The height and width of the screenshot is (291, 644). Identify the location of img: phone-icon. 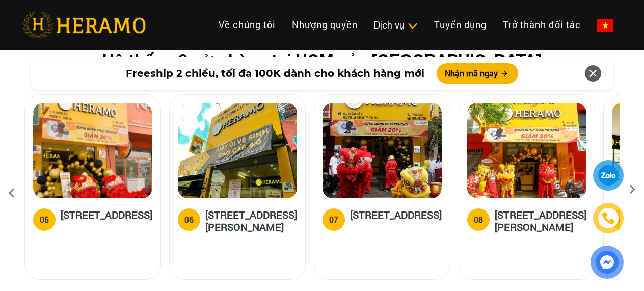
(609, 218).